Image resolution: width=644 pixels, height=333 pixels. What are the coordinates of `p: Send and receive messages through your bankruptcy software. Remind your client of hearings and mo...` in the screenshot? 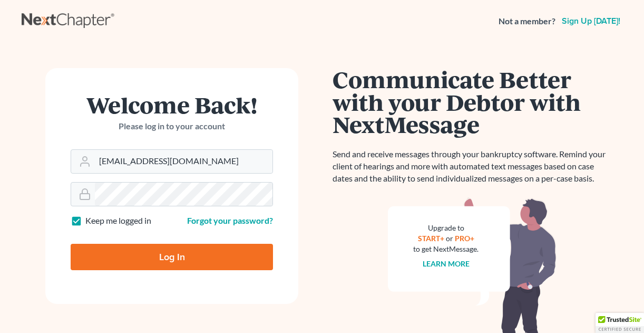 It's located at (473, 166).